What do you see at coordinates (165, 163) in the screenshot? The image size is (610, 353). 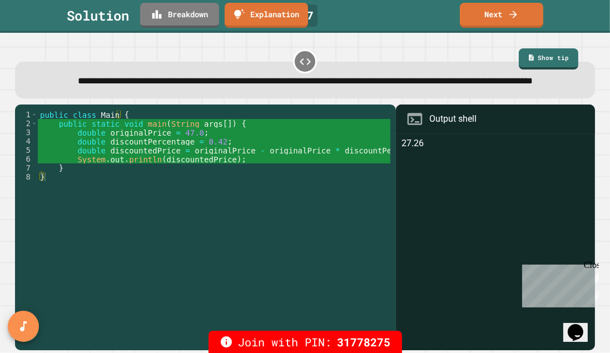 I see `span: Clear all and close` at bounding box center [165, 163].